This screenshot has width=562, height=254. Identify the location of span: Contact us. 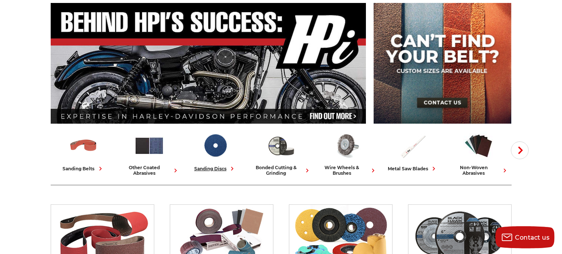
(532, 237).